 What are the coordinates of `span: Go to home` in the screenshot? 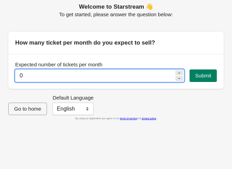 It's located at (28, 109).